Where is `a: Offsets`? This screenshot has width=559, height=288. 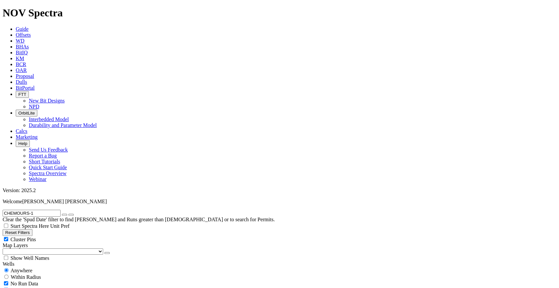 a: Offsets is located at coordinates (23, 35).